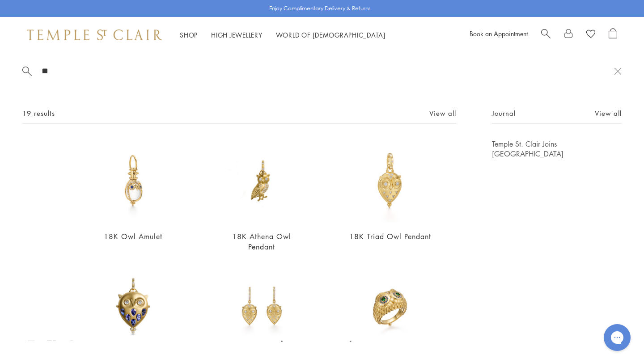 Image resolution: width=644 pixels, height=363 pixels. What do you see at coordinates (499, 33) in the screenshot?
I see `a: Book an Appointment` at bounding box center [499, 33].